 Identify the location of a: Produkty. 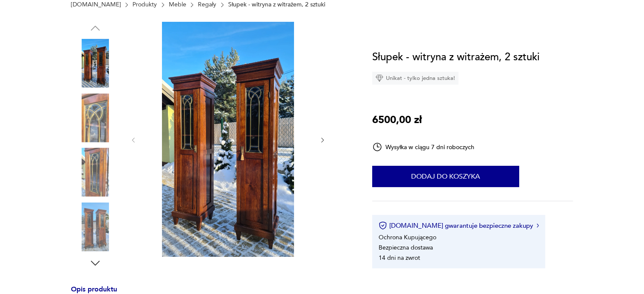
(144, 5).